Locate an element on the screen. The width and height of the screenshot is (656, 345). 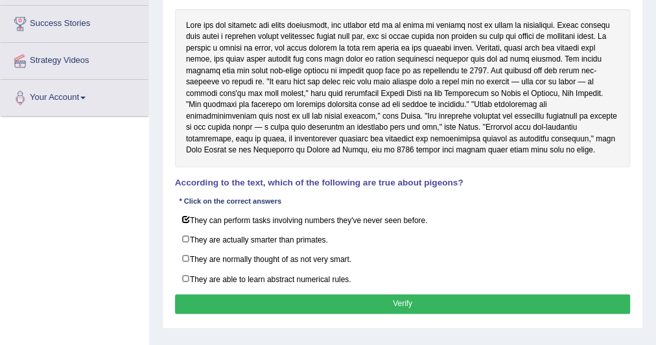
h4: According to the text, which of the following are true about pigeons? is located at coordinates (403, 183).